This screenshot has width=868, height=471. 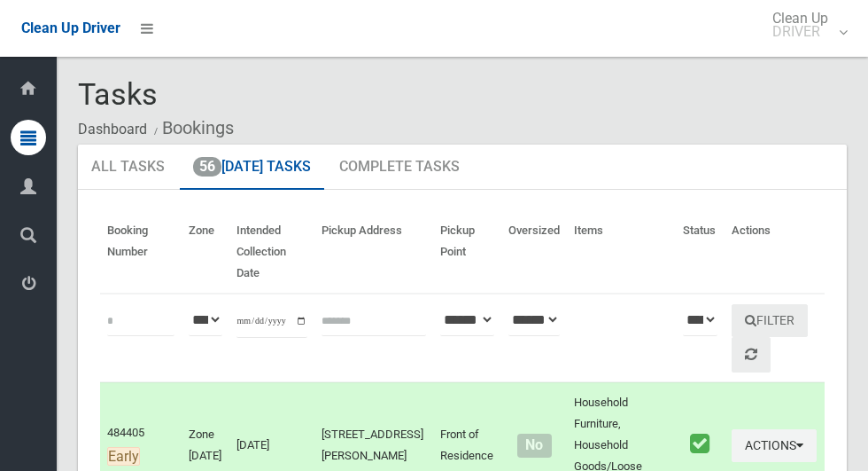 I want to click on th: Intended Collection Date, so click(x=271, y=251).